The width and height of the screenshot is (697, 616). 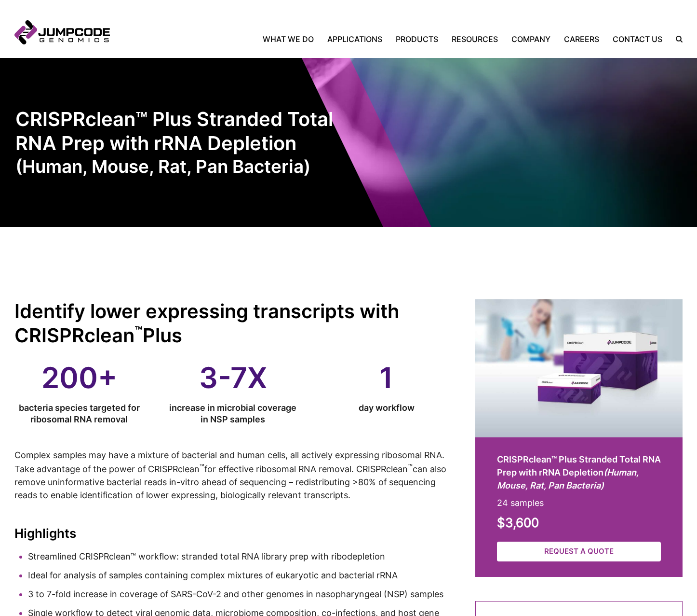 I want to click on data-callout-value: 1, so click(x=386, y=378).